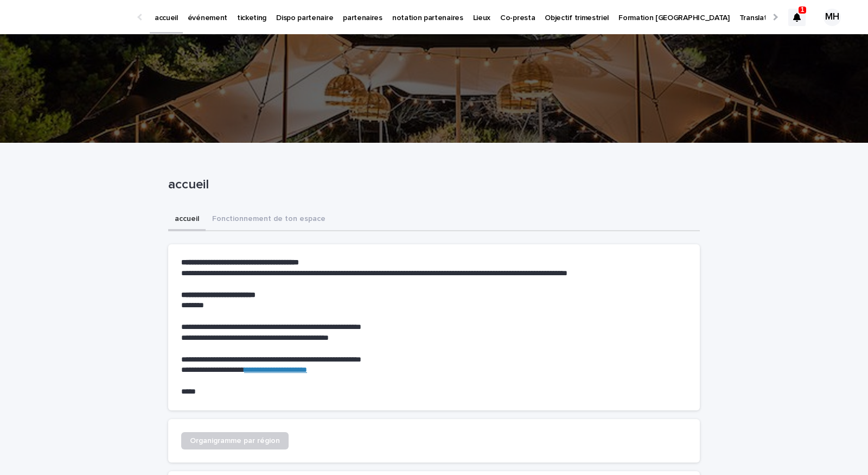 The height and width of the screenshot is (475, 868). I want to click on div: 1, so click(797, 17).